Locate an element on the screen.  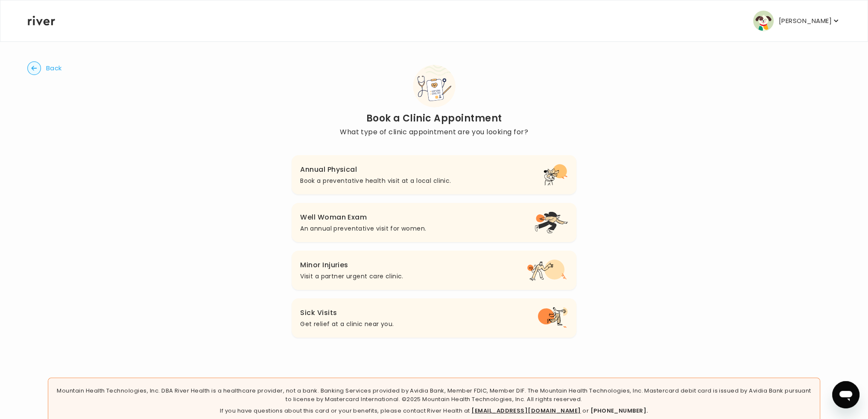
p: If you have questions about this card or your benefits, please contact River Health at or is located at coordinates (434, 411).